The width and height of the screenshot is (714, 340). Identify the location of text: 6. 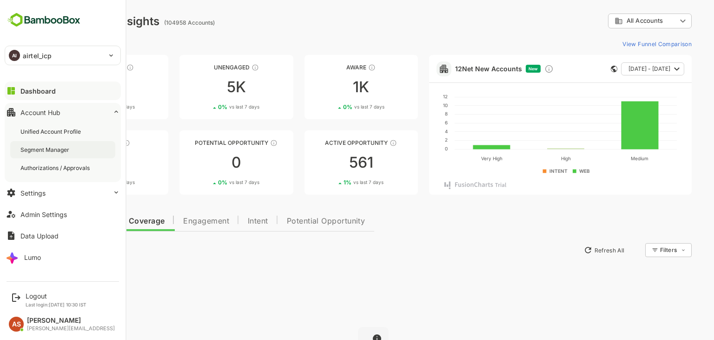
(414, 122).